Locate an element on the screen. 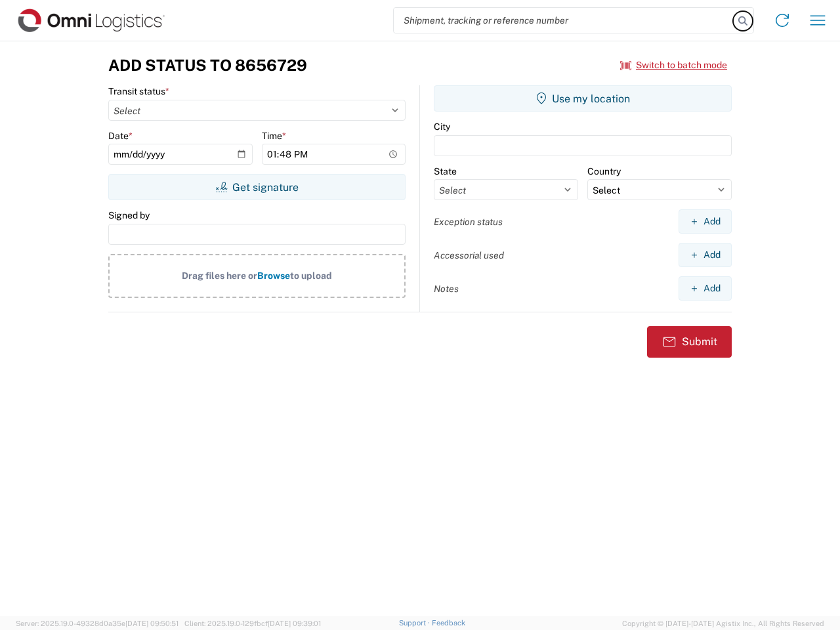  span: Drag files here or is located at coordinates (220, 275).